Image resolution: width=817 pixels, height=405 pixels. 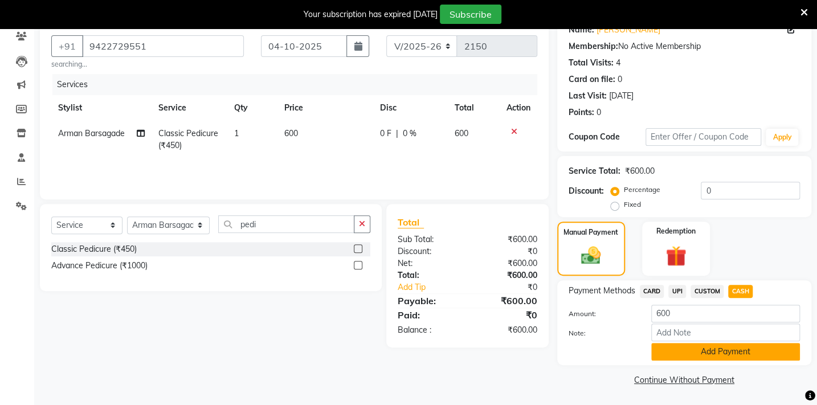 I want to click on input: Search or Scan, so click(x=286, y=224).